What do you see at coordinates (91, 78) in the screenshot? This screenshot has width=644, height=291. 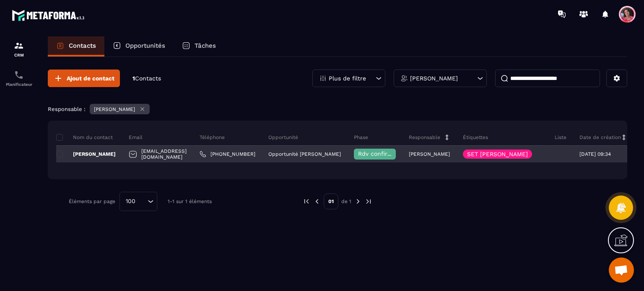 I see `span: Ajout de contact` at bounding box center [91, 78].